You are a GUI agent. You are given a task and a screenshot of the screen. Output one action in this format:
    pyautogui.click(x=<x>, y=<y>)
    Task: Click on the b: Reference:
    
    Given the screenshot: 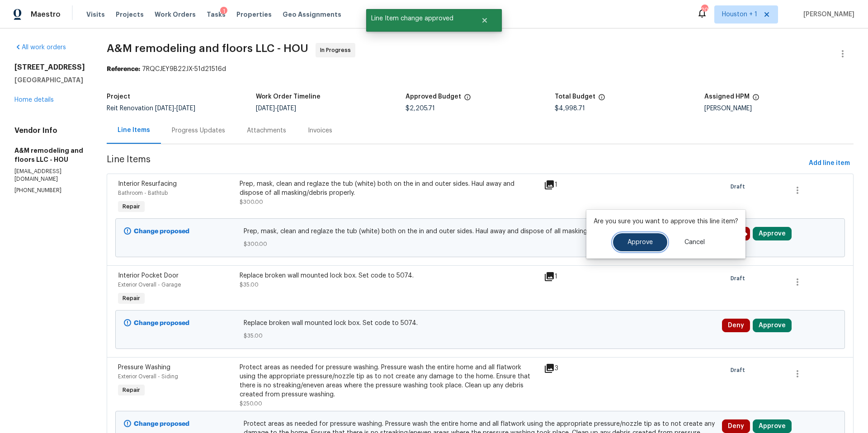 What is the action you would take?
    pyautogui.click(x=124, y=69)
    